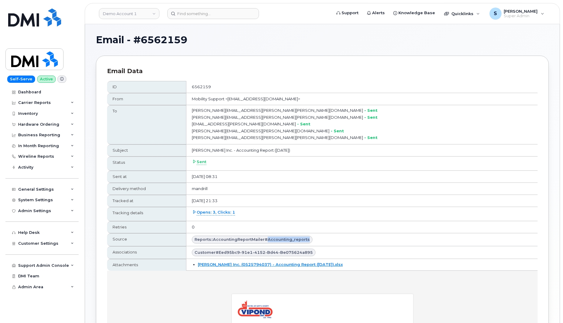 The height and width of the screenshot is (323, 563). I want to click on th: Associations, so click(147, 253).